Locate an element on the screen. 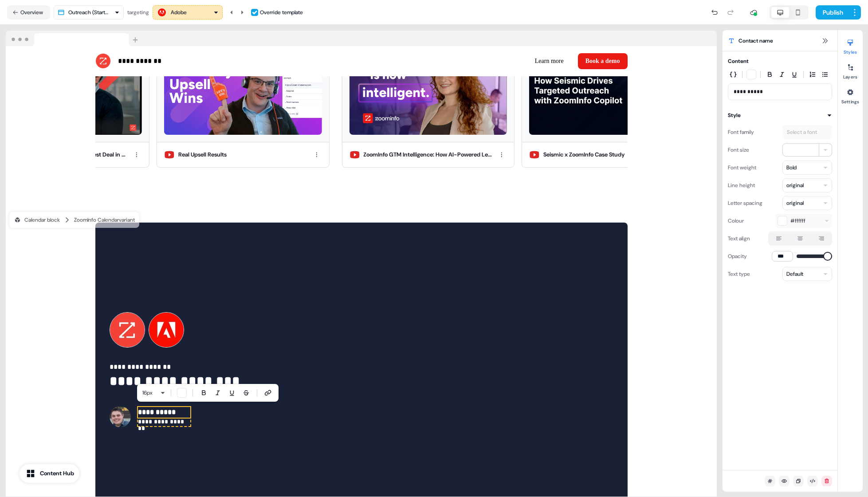 This screenshot has height=497, width=868. div: Content Hub is located at coordinates (57, 474).